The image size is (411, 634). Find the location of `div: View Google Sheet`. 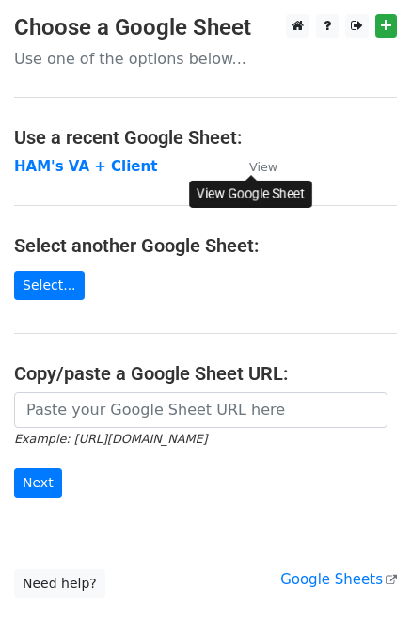

div: View Google Sheet is located at coordinates (250, 194).